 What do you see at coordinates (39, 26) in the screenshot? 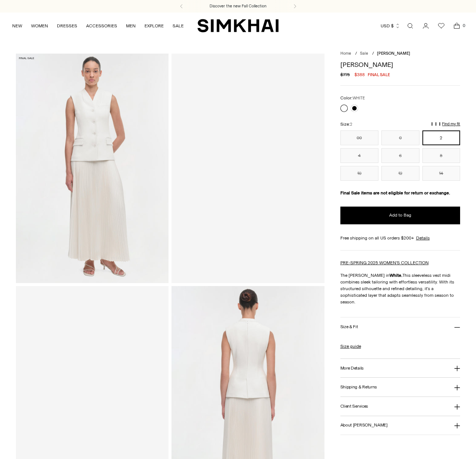
I see `a: WOMEN` at bounding box center [39, 26].